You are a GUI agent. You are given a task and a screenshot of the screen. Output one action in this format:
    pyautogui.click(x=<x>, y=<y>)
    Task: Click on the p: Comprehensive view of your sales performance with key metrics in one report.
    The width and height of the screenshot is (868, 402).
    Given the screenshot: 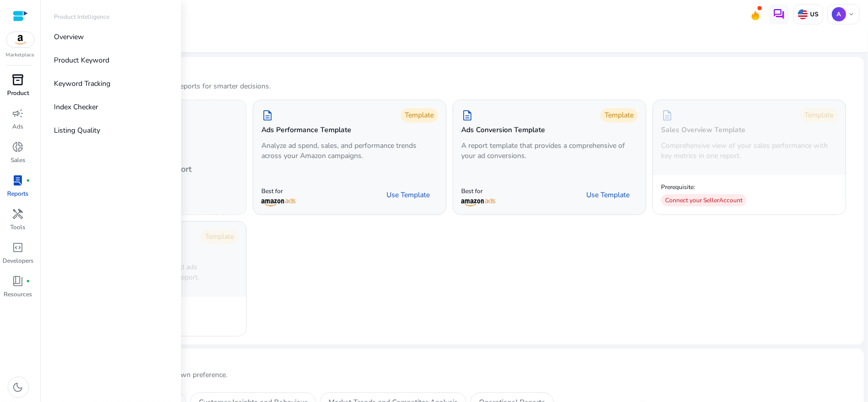 What is the action you would take?
    pyautogui.click(x=749, y=151)
    